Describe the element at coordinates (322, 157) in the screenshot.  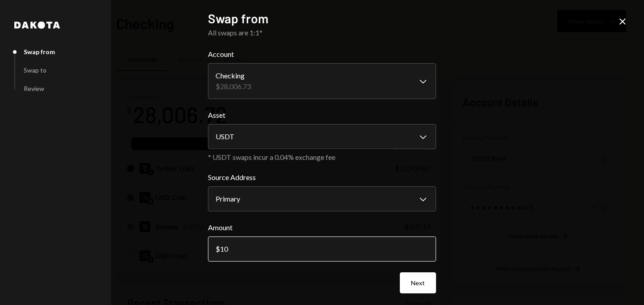
I see `div: * USDT swaps incur a 0.04% exchange fee` at that location.